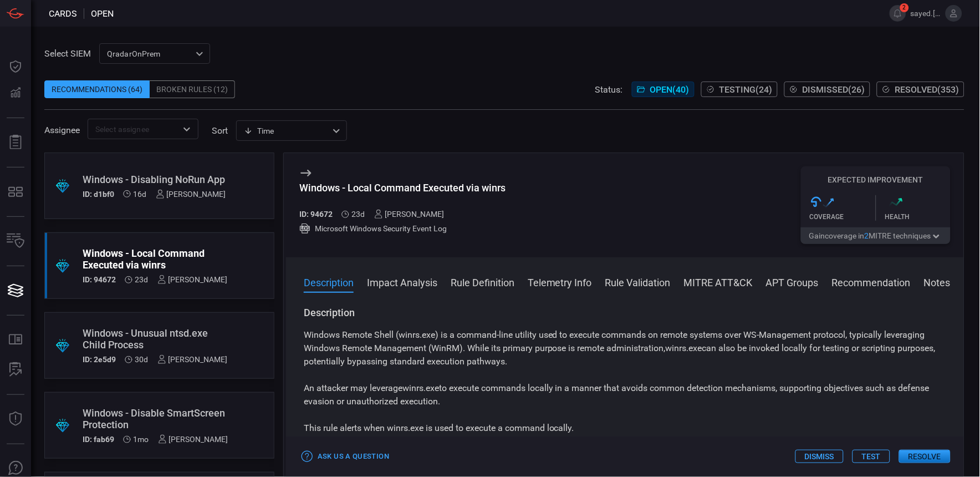 This screenshot has width=980, height=477. I want to click on span: Sep 01, 2025 7:21 AM, so click(142, 440).